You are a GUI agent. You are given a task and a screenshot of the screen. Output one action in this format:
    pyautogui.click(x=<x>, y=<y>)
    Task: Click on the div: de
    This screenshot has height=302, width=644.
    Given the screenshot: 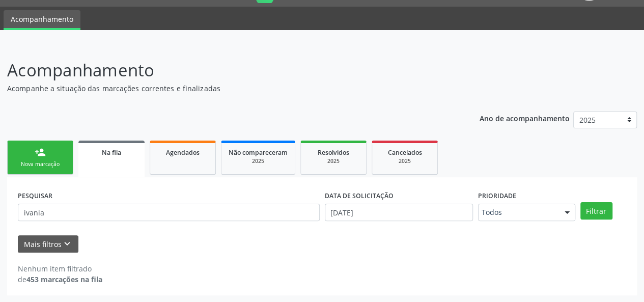 What is the action you would take?
    pyautogui.click(x=60, y=279)
    